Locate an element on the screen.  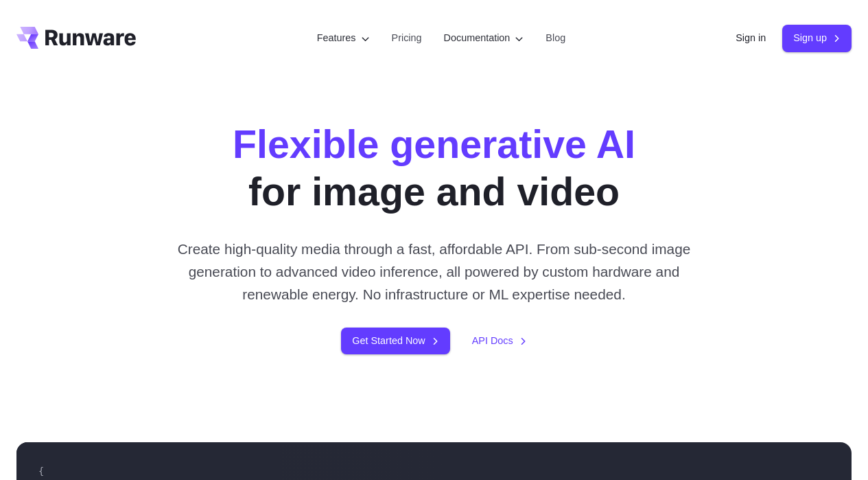
a: Go to / is located at coordinates (76, 38).